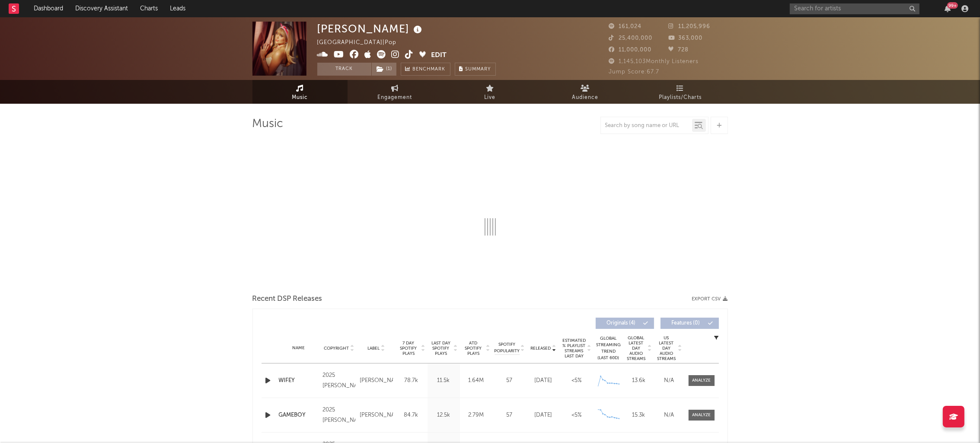 The width and height of the screenshot is (980, 443). What do you see at coordinates (490, 97) in the screenshot?
I see `span: Live` at bounding box center [490, 97].